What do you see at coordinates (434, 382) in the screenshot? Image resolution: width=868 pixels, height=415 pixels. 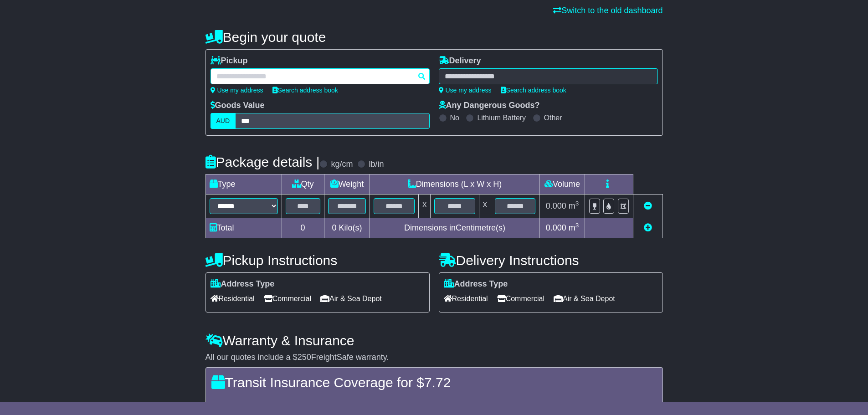 I see `h4: Transit Insurance Coverage for $` at bounding box center [434, 382].